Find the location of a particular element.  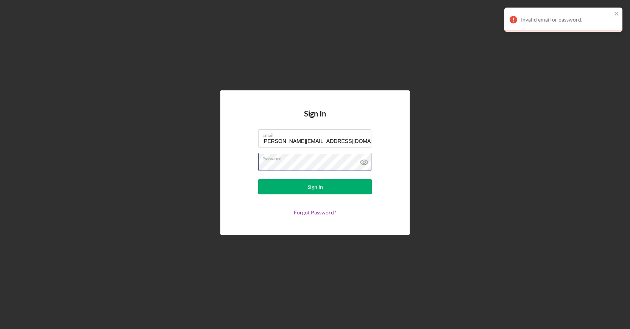

label: Password is located at coordinates (317, 157).